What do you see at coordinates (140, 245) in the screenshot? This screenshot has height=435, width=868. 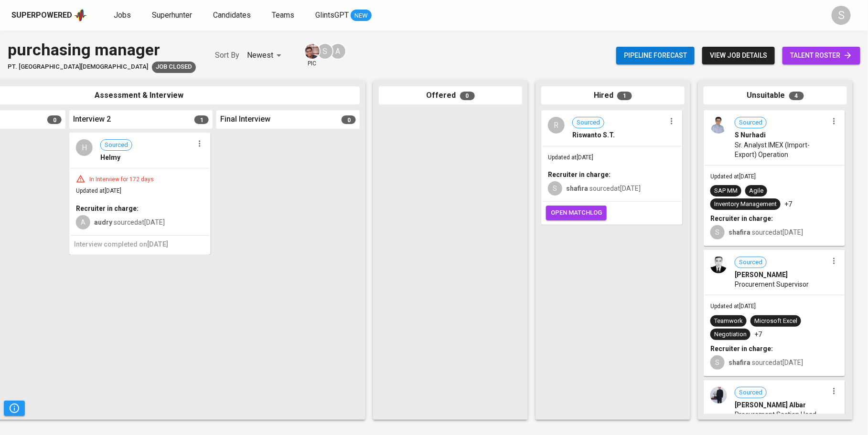 I see `h6: Interview completed on` at bounding box center [140, 245].